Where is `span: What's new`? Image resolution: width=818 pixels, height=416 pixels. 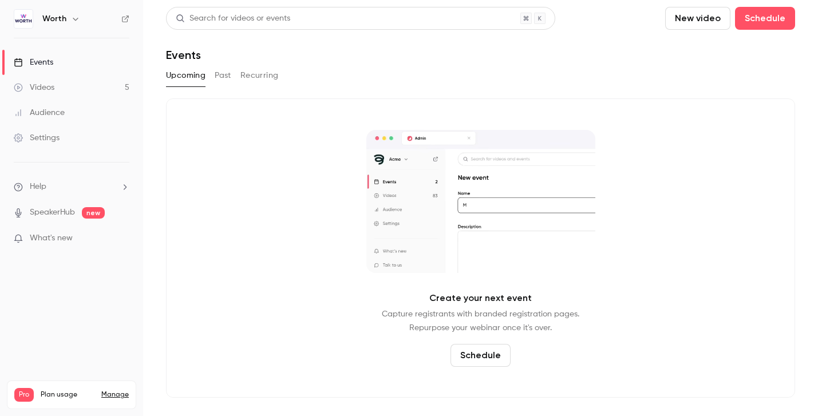 span: What's new is located at coordinates (51, 238).